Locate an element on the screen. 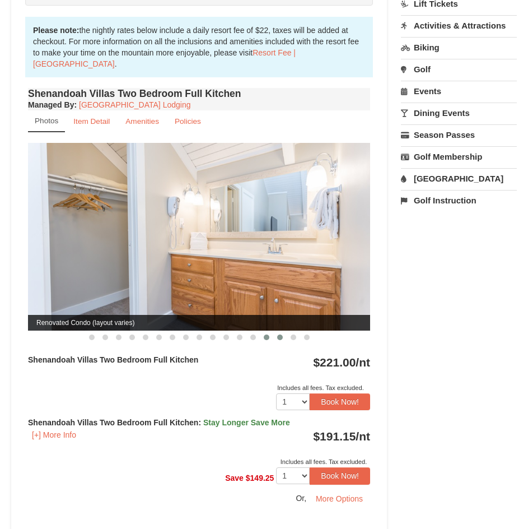  small: Item Detail is located at coordinates (91, 121).